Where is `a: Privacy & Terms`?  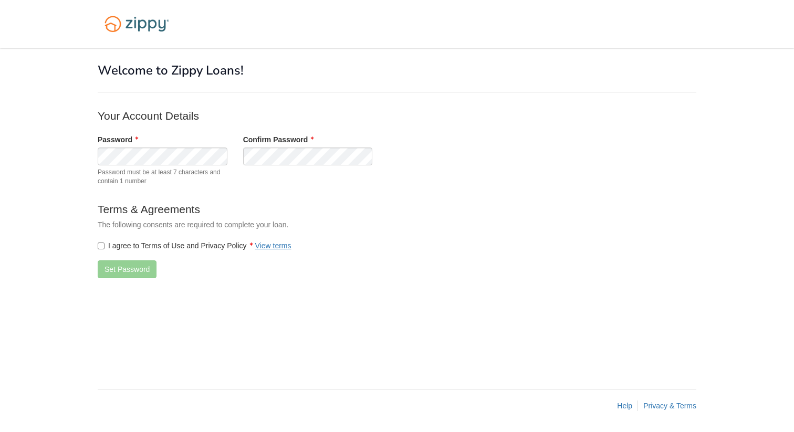
a: Privacy & Terms is located at coordinates (669, 406).